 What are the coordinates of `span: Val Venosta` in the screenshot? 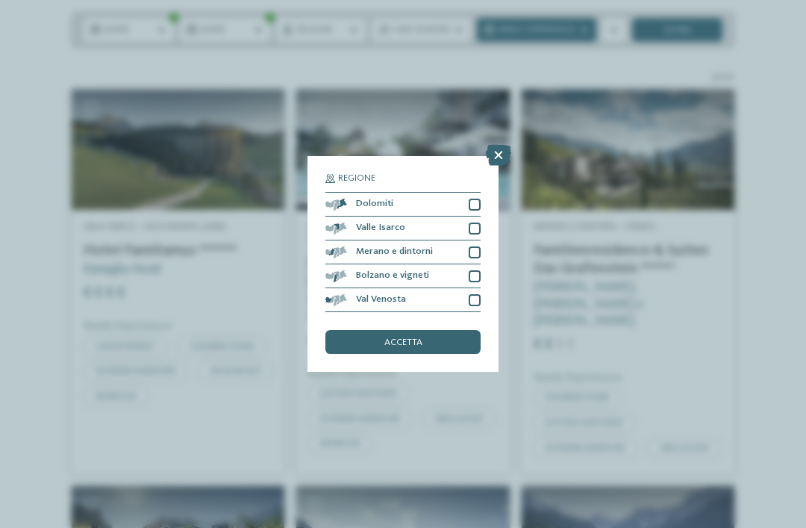 It's located at (381, 299).